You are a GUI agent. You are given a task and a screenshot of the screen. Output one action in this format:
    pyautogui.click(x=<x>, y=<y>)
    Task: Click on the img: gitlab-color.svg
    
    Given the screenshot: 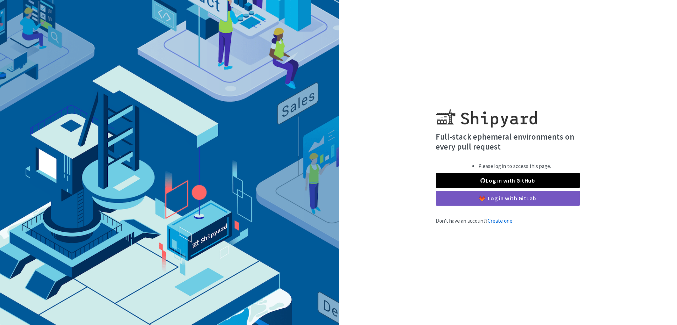 What is the action you would take?
    pyautogui.click(x=482, y=198)
    